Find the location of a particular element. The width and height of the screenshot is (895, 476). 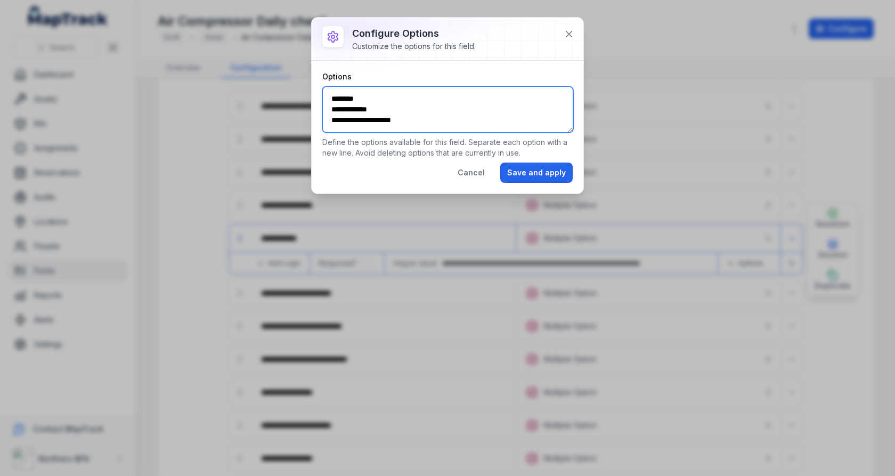

button: Save and apply is located at coordinates (536, 173).